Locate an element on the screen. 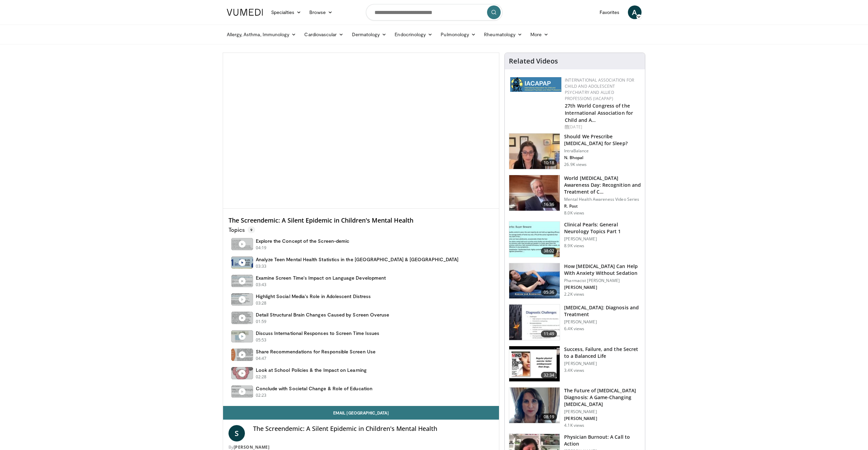 Image resolution: width=868 pixels, height=450 pixels. p: 02:23 is located at coordinates (262, 395).